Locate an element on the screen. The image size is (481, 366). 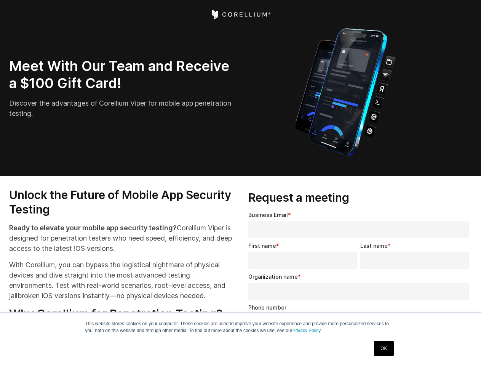
strong: Ready to elevate your mobile app security testing? is located at coordinates (93, 228).